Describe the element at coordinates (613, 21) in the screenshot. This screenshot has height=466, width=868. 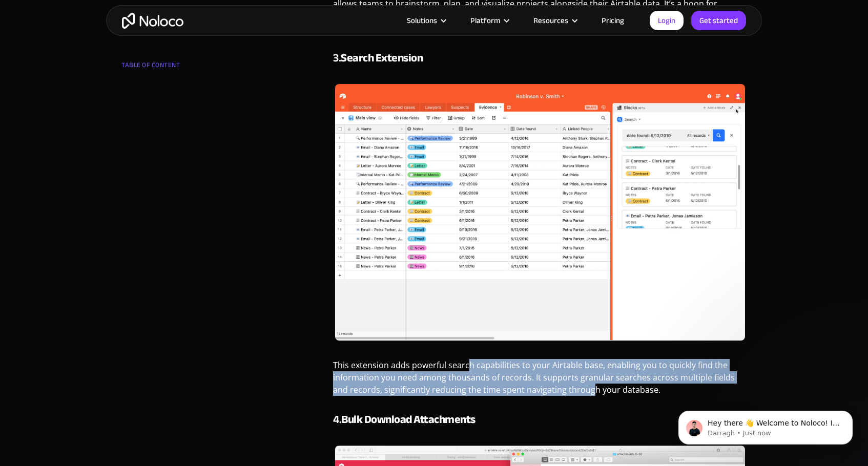
I see `a: Pricing` at that location.